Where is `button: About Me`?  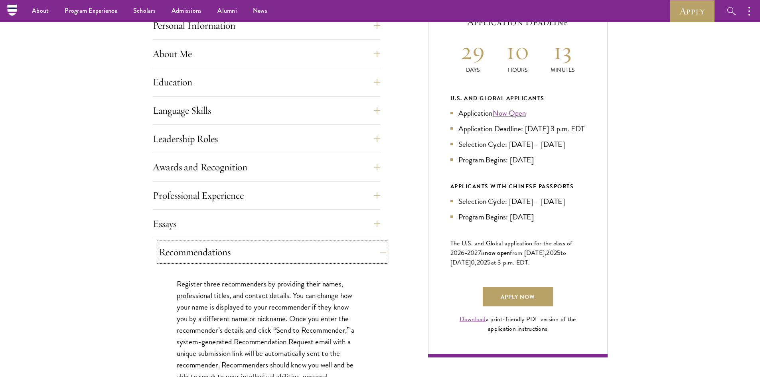 button: About Me is located at coordinates (267, 54).